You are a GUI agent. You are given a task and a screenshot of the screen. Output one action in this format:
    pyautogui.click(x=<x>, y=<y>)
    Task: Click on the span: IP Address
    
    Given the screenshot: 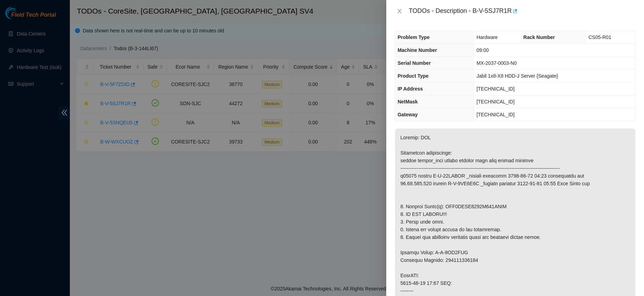 What is the action you would take?
    pyautogui.click(x=410, y=89)
    